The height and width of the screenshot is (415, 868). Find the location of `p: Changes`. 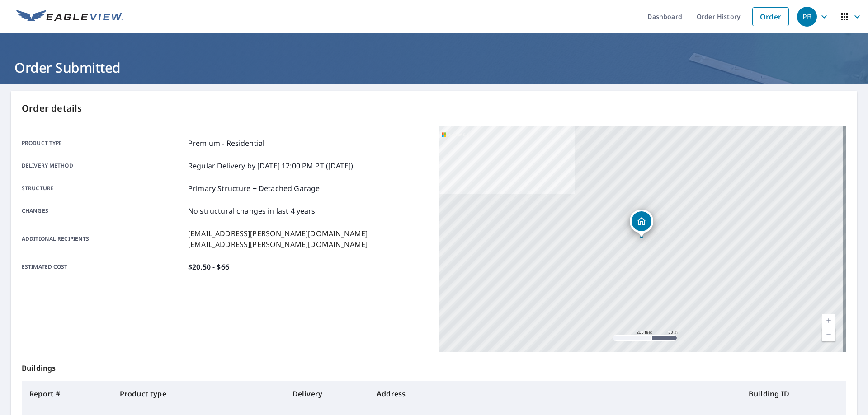

p: Changes is located at coordinates (103, 211).